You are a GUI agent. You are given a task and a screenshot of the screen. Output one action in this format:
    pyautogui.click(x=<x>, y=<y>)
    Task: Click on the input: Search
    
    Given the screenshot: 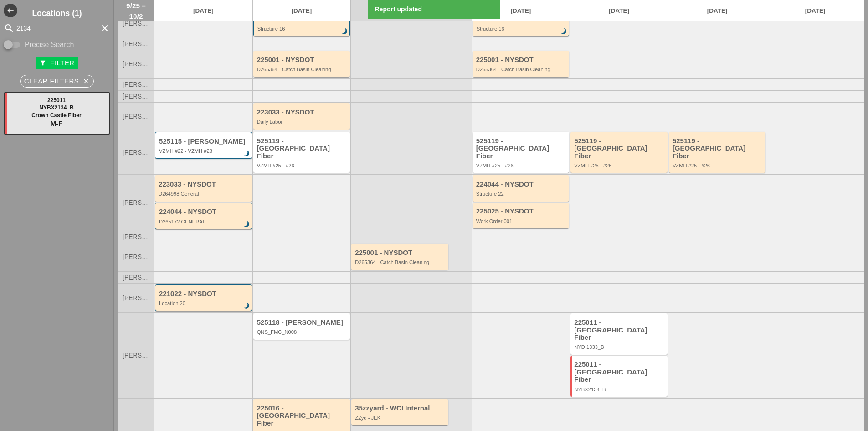 What is the action you would take?
    pyautogui.click(x=57, y=29)
    